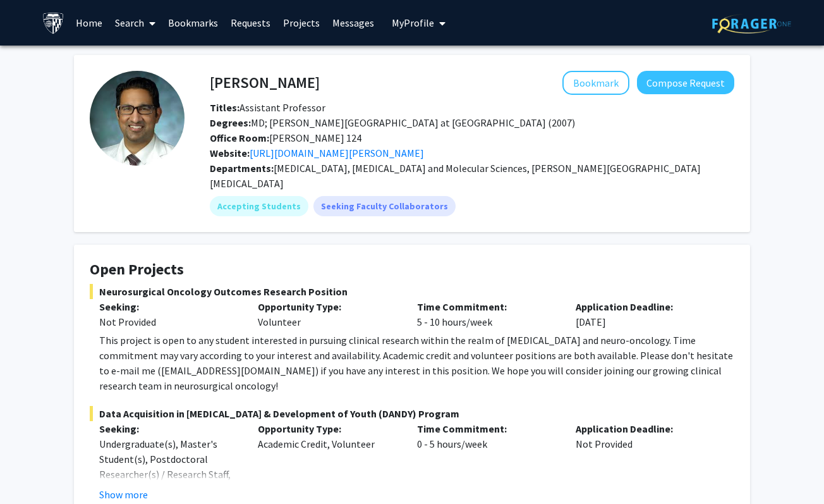 This screenshot has height=504, width=824. What do you see at coordinates (241, 168) in the screenshot?
I see `b: Departments:` at bounding box center [241, 168].